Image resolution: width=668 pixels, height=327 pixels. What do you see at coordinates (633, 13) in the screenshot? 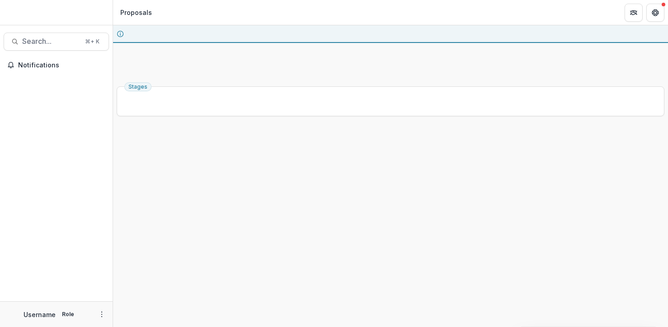
I see `button: Partners` at bounding box center [633, 13].